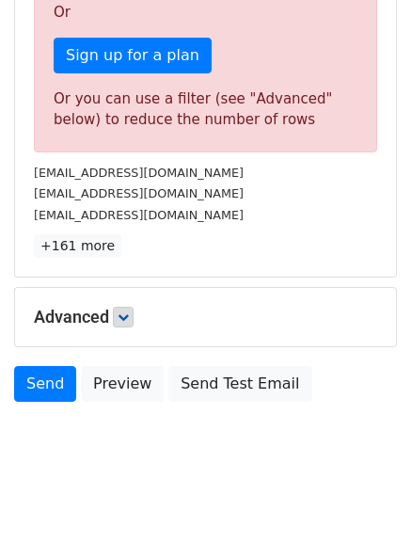 The width and height of the screenshot is (411, 542). I want to click on a: Send Test Email, so click(240, 384).